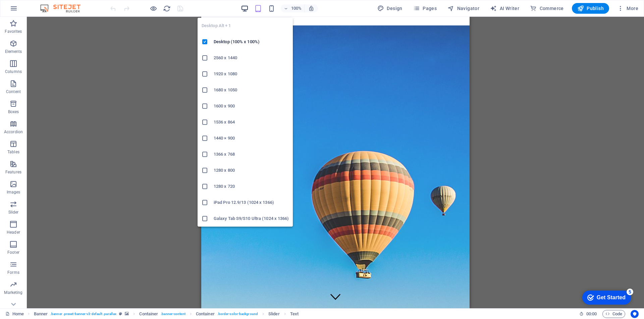 The width and height of the screenshot is (644, 319). Describe the element at coordinates (547, 8) in the screenshot. I see `button: Commerce` at that location.